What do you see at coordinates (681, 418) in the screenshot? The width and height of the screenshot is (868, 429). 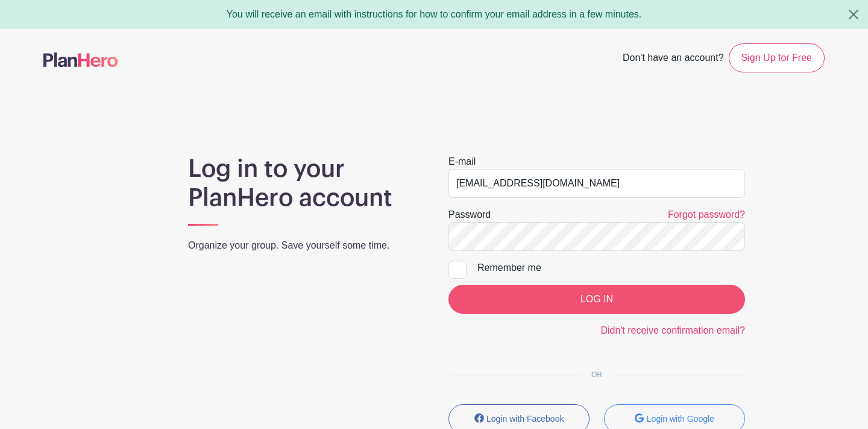 I see `small: Login with Google` at bounding box center [681, 418].